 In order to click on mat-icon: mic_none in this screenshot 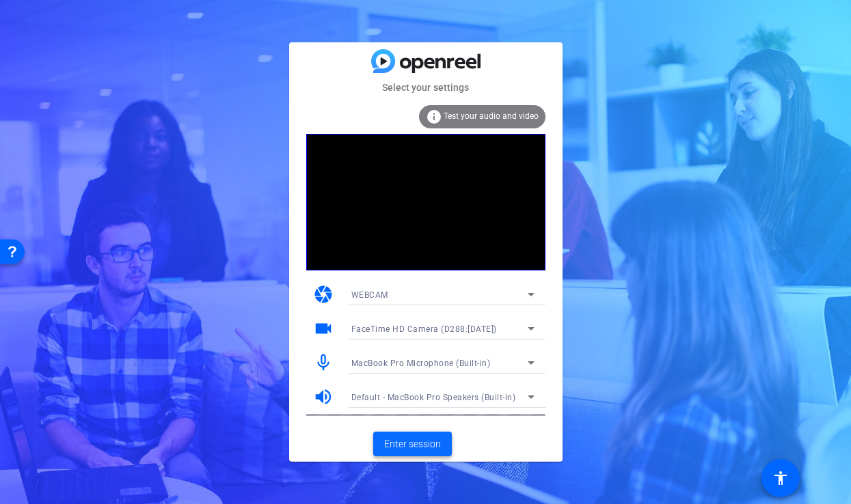, I will do `click(323, 363)`.